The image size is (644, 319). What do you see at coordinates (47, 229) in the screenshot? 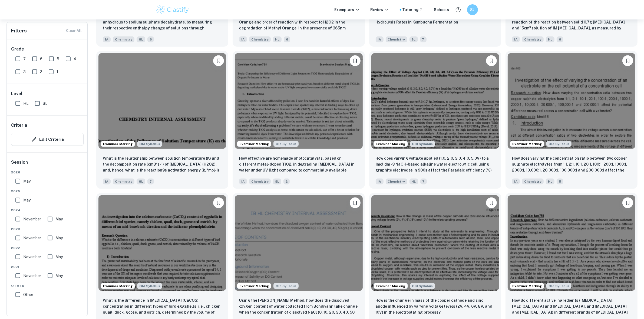
I see `span: 2023` at bounding box center [47, 229].